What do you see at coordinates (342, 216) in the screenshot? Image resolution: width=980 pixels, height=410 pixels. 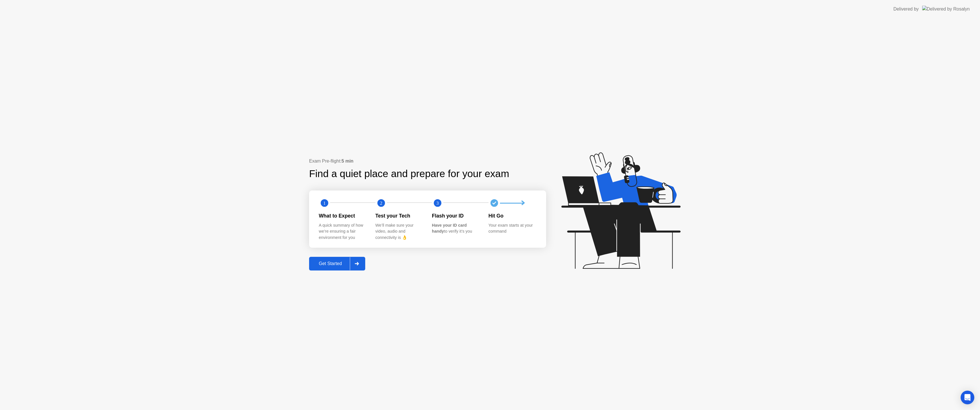 I see `div: What to Expect` at bounding box center [342, 216].